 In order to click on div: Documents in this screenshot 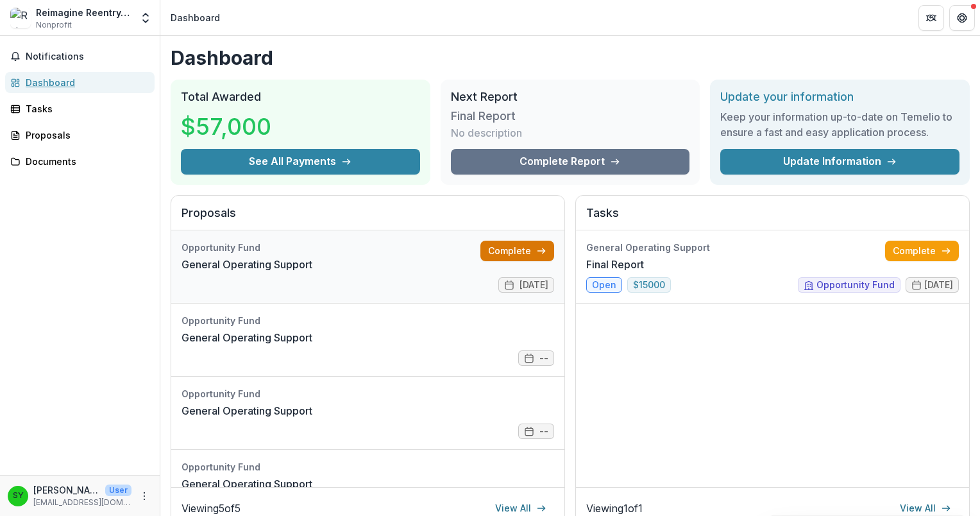, I will do `click(85, 161)`.